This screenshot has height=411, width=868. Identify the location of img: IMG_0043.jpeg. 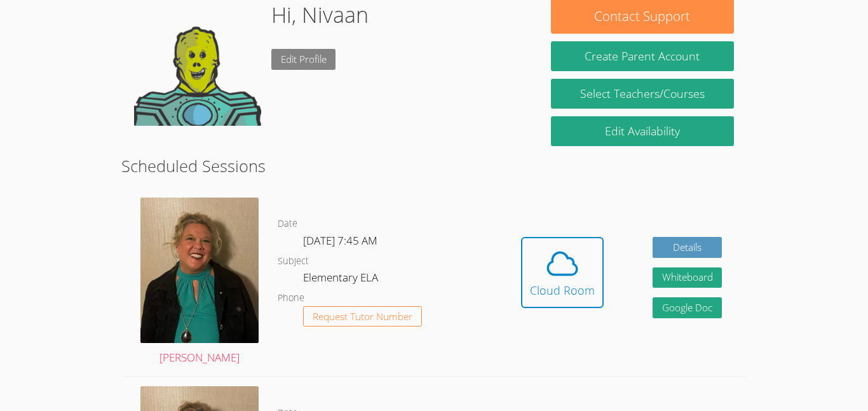
(199, 270).